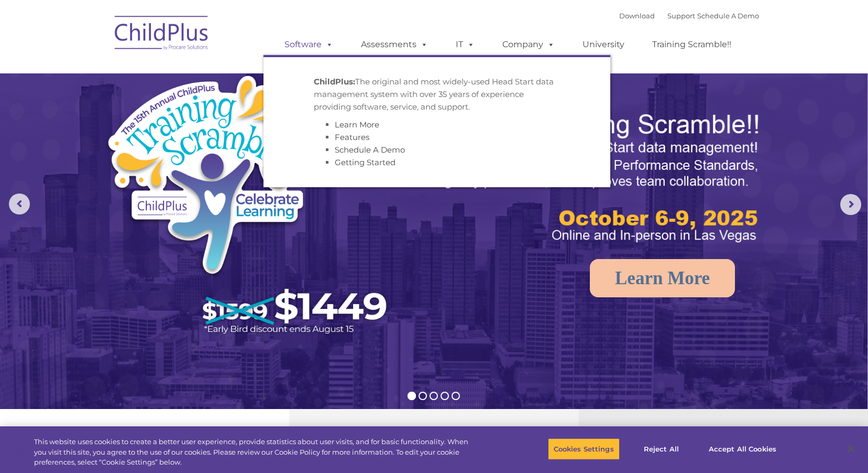 The image size is (868, 473). Describe the element at coordinates (161, 73) in the screenshot. I see `span: Last name` at that location.